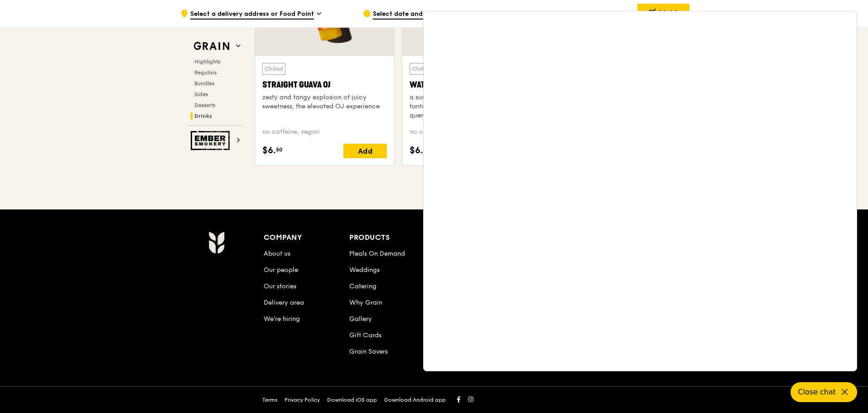 Image resolution: width=868 pixels, height=413 pixels. Describe the element at coordinates (216, 243) in the screenshot. I see `img: Grain` at that location.